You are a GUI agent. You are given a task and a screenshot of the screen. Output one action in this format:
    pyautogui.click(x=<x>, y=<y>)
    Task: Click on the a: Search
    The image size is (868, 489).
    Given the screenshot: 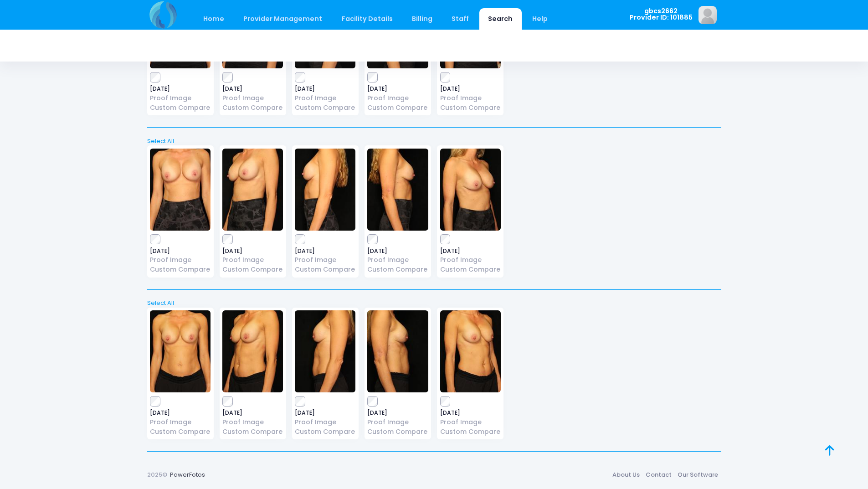 What is the action you would take?
    pyautogui.click(x=500, y=19)
    